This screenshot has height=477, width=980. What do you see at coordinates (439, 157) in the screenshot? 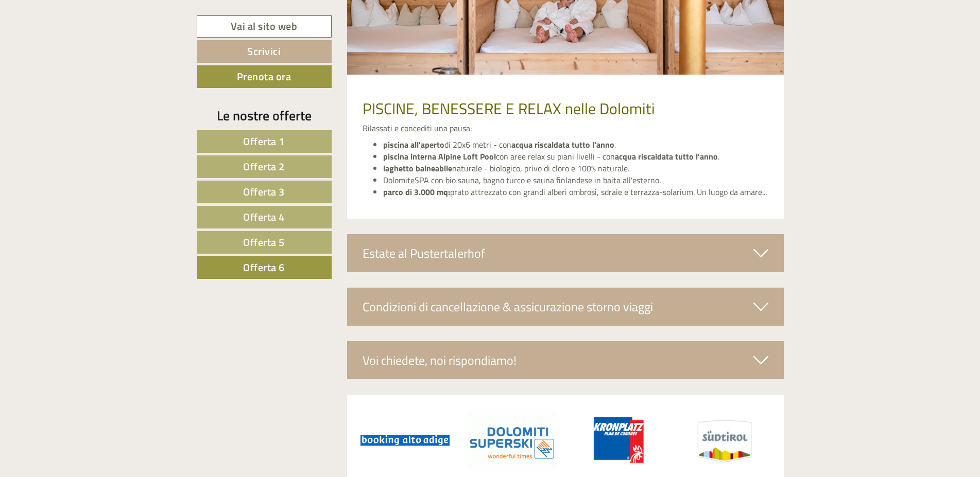
I see `strong: piscina interna Alpine Loft Pool` at bounding box center [439, 157].